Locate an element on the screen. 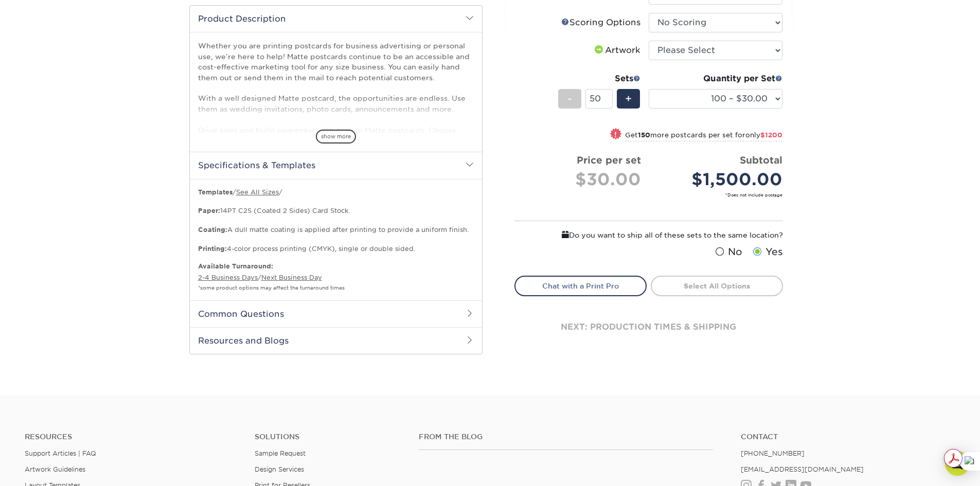 The image size is (980, 486). span: show more is located at coordinates (336, 136).